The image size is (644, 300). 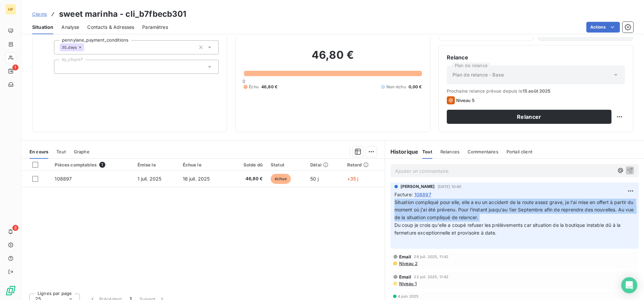 I want to click on a: Clients, so click(x=39, y=14).